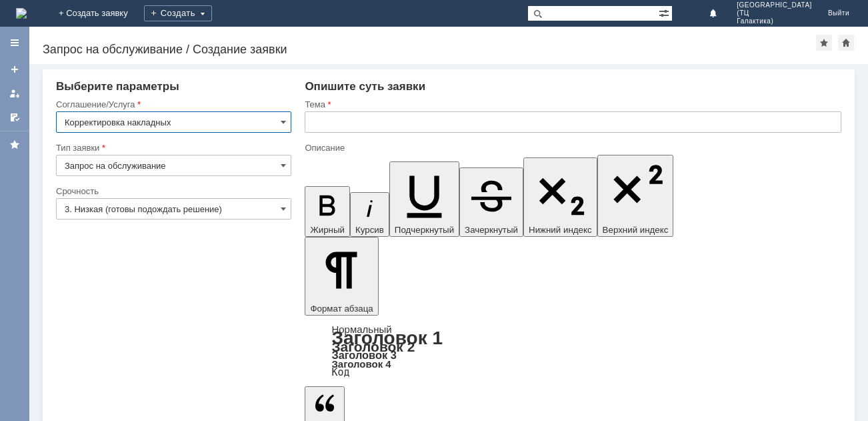 The width and height of the screenshot is (868, 421). Describe the element at coordinates (571, 148) in the screenshot. I see `div: Описание` at that location.